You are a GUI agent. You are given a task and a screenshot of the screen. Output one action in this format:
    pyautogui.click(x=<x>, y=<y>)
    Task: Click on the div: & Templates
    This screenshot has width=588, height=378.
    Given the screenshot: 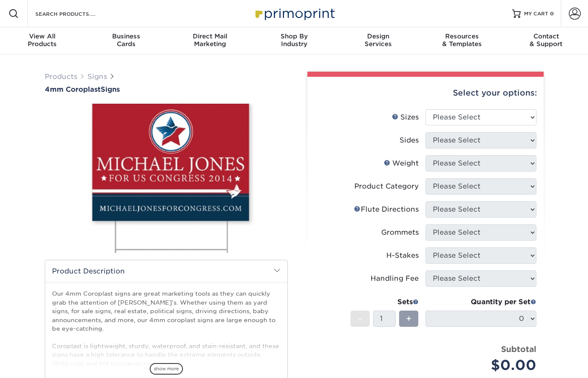 What is the action you would take?
    pyautogui.click(x=462, y=40)
    